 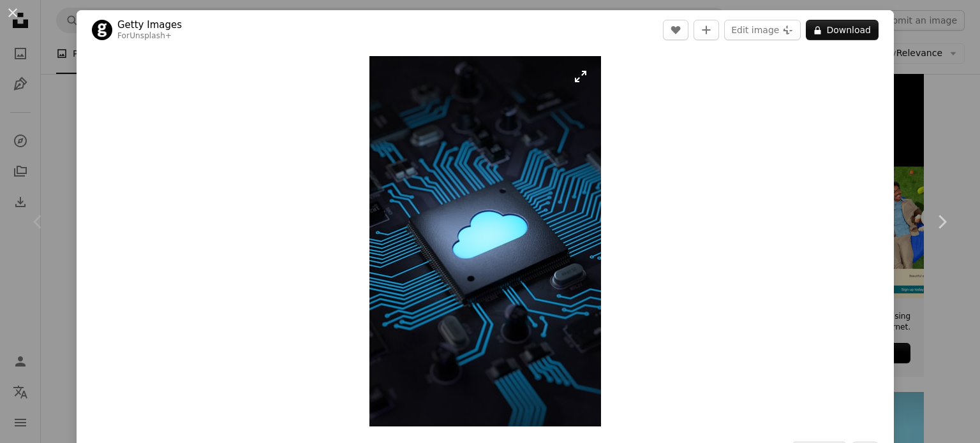 I want to click on button: Add to Collection, so click(x=706, y=30).